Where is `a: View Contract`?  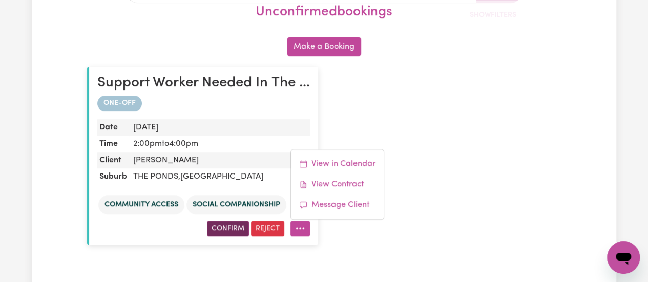
a: View Contract is located at coordinates (337, 185).